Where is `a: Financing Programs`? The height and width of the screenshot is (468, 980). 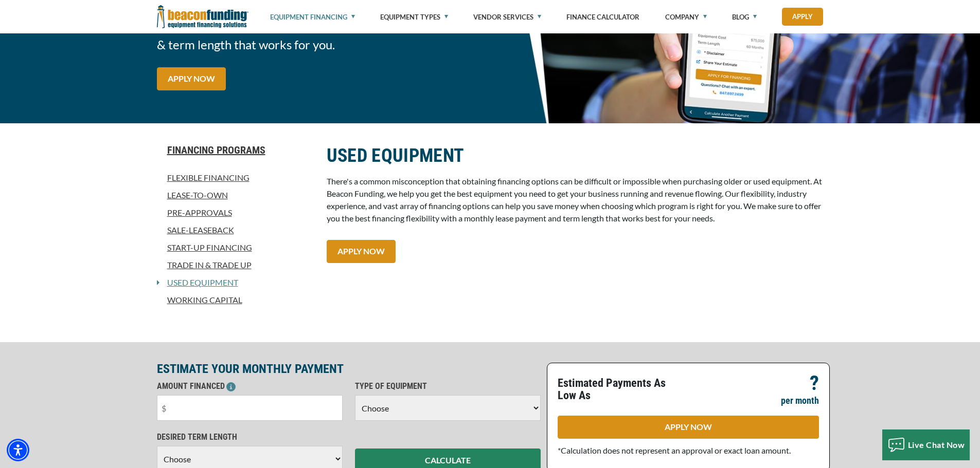
a: Financing Programs is located at coordinates (235, 150).